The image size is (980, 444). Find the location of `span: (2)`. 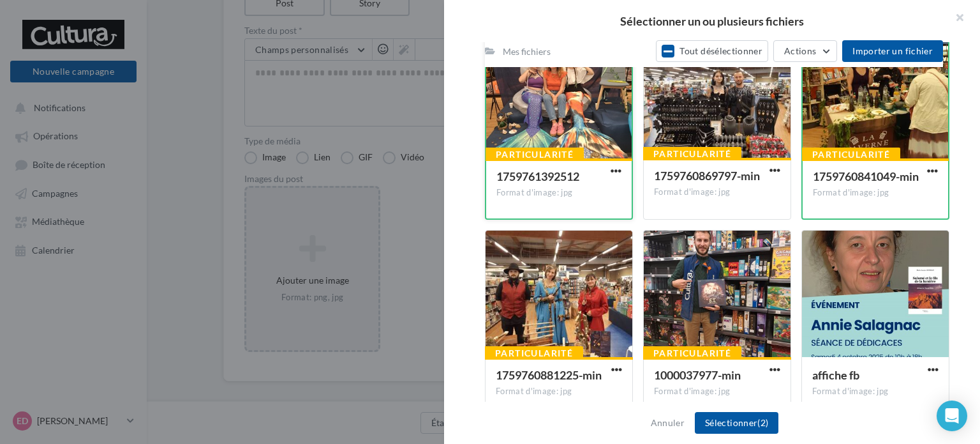

span: (2) is located at coordinates (762, 422).